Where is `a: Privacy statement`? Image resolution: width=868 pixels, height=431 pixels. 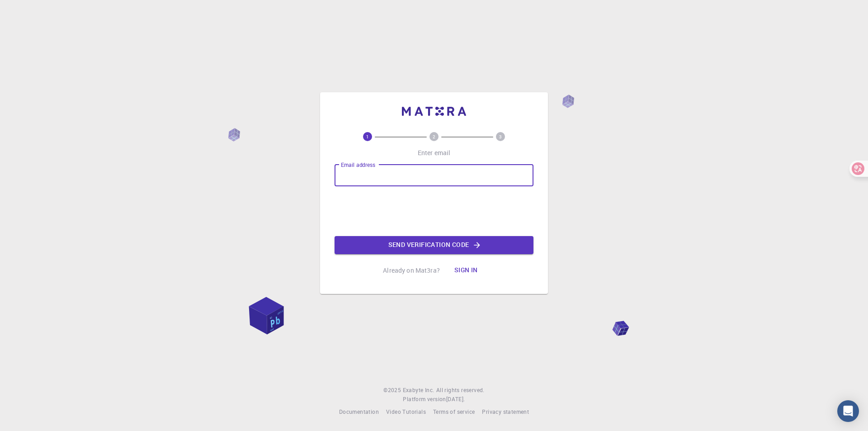 a: Privacy statement is located at coordinates (506, 411).